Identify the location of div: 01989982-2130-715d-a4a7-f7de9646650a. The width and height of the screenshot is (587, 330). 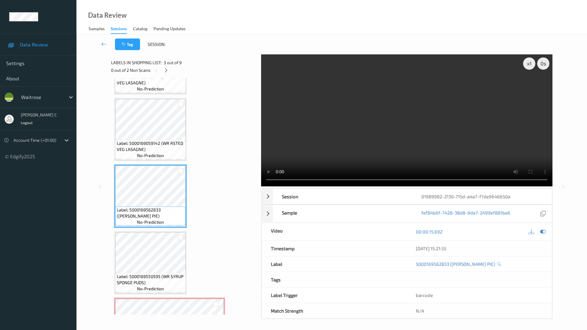
(482, 197).